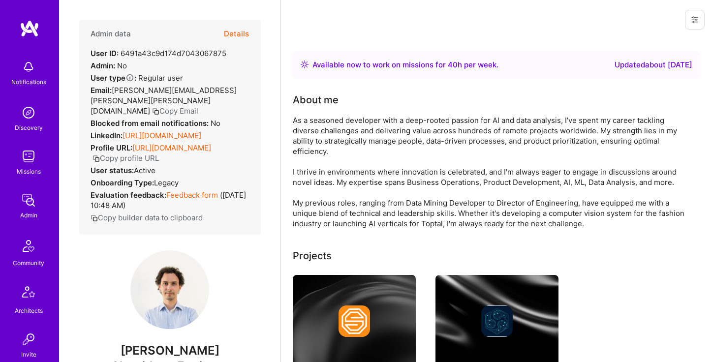  What do you see at coordinates (489, 172) in the screenshot?
I see `div: As a seasoned developer with a deep-rooted passion for AI and data analysis, I've spent my career...` at bounding box center [489, 172].